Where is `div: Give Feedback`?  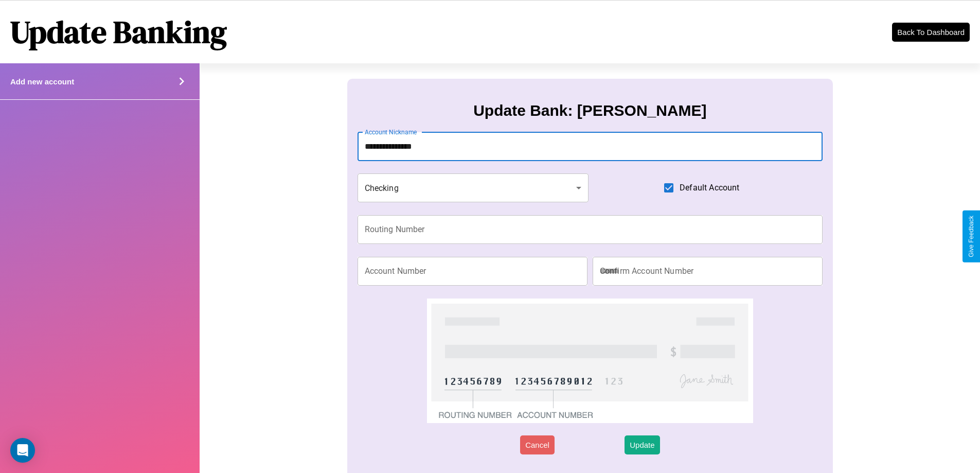 div: Give Feedback is located at coordinates (971, 236).